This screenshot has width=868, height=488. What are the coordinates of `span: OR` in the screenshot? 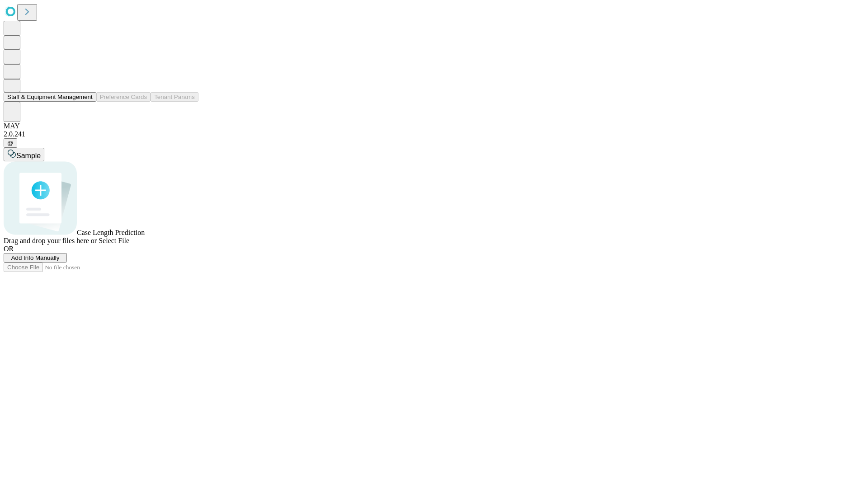 It's located at (9, 248).